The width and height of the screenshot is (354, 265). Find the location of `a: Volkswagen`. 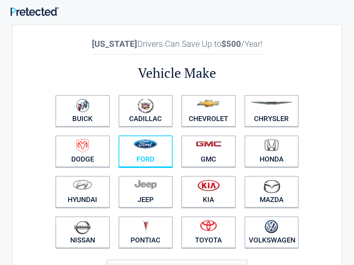

a: Volkswagen is located at coordinates (272, 232).